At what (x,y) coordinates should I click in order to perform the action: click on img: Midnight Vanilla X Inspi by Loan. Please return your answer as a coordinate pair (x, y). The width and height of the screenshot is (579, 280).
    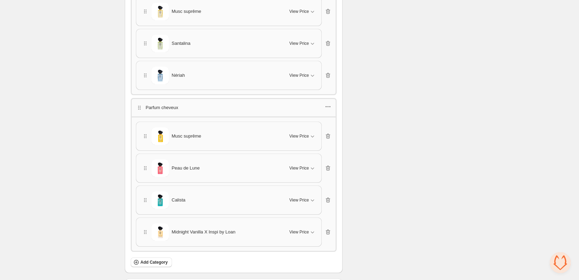
    Looking at the image, I should click on (160, 232).